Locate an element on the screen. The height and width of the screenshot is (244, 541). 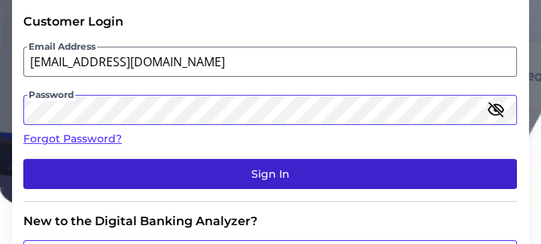
div: Customer Login is located at coordinates (270, 21).